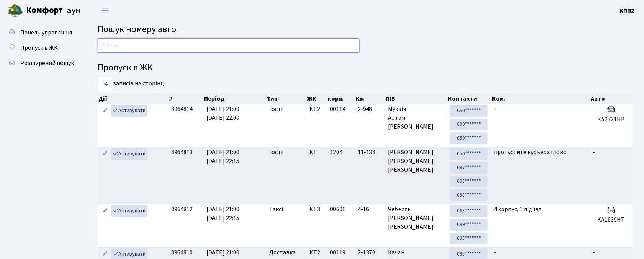 Image resolution: width=644 pixels, height=259 pixels. What do you see at coordinates (137, 29) in the screenshot?
I see `span: Пошук номеру авто` at bounding box center [137, 29].